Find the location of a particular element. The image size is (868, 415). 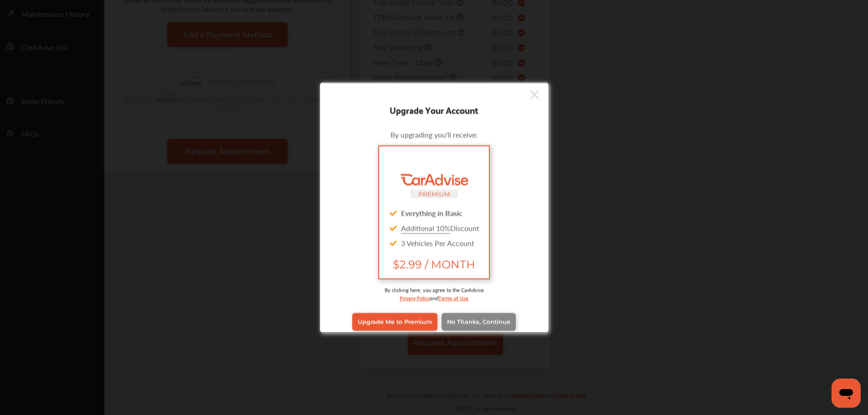

span: No Thanks, Continue is located at coordinates (479, 321).